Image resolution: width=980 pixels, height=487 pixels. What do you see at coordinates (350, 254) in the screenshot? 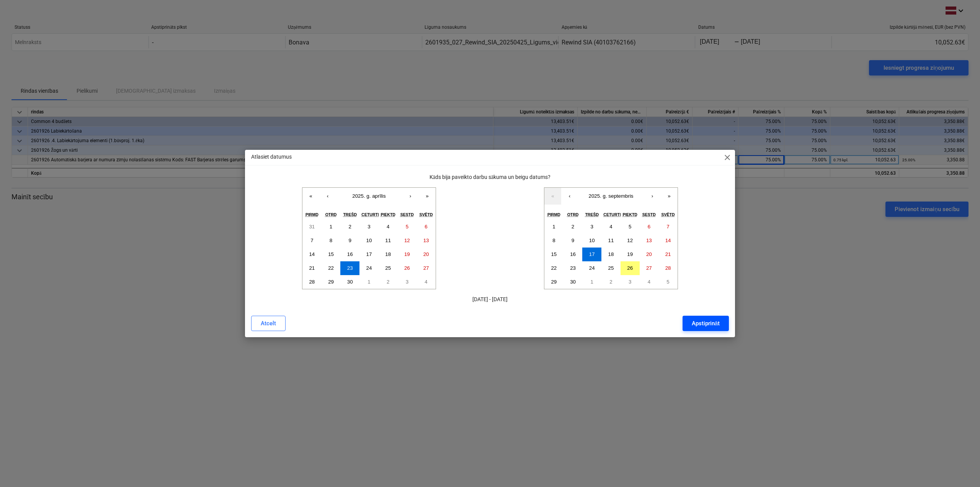
I see `button: 2025. gada 16. aprīlis` at bounding box center [350, 254].